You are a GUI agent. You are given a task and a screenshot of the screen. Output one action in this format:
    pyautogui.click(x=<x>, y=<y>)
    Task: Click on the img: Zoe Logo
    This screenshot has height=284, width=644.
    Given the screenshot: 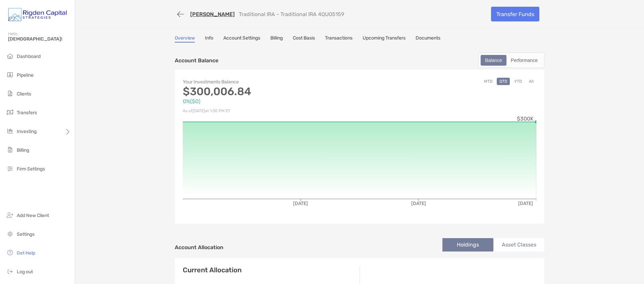 What is the action you would take?
    pyautogui.click(x=37, y=15)
    